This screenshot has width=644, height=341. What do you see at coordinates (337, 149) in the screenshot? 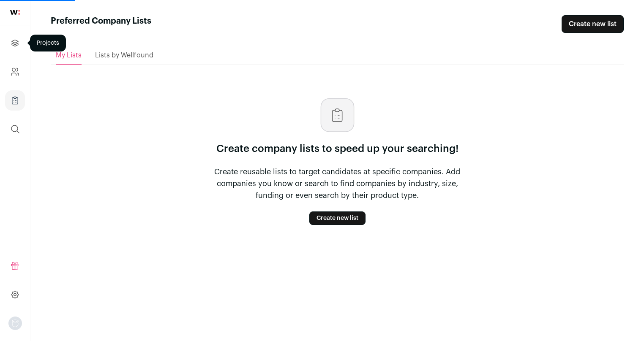
I see `p: Create company lists to speed up your searching!` at bounding box center [337, 149].